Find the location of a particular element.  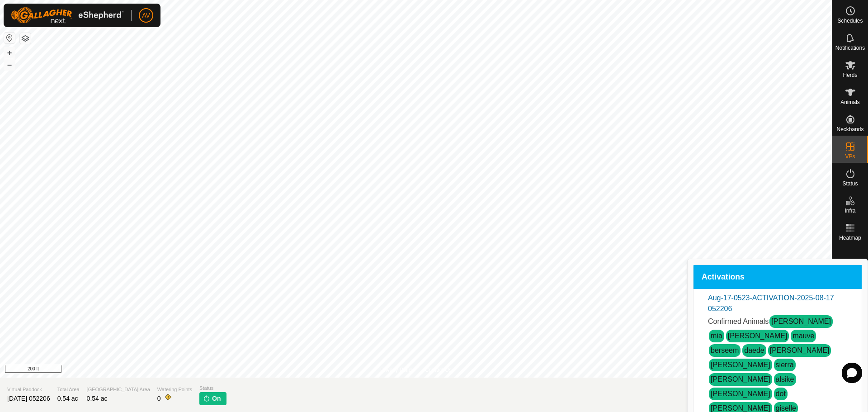

a: Privacy Policy is located at coordinates (397, 370).